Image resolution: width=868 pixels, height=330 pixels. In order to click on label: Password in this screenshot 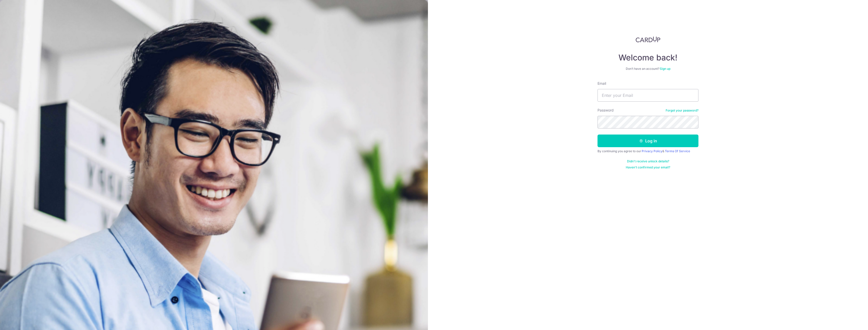, I will do `click(606, 110)`.